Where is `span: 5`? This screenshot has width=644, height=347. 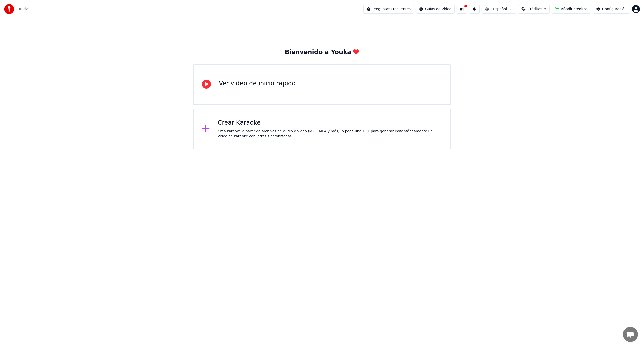
span: 5 is located at coordinates (545, 9).